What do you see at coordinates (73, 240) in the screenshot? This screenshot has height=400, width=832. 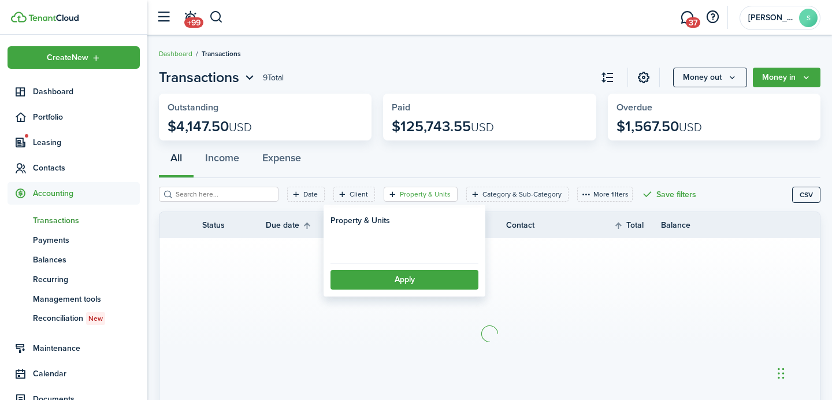 I see `a: Payments` at bounding box center [73, 240].